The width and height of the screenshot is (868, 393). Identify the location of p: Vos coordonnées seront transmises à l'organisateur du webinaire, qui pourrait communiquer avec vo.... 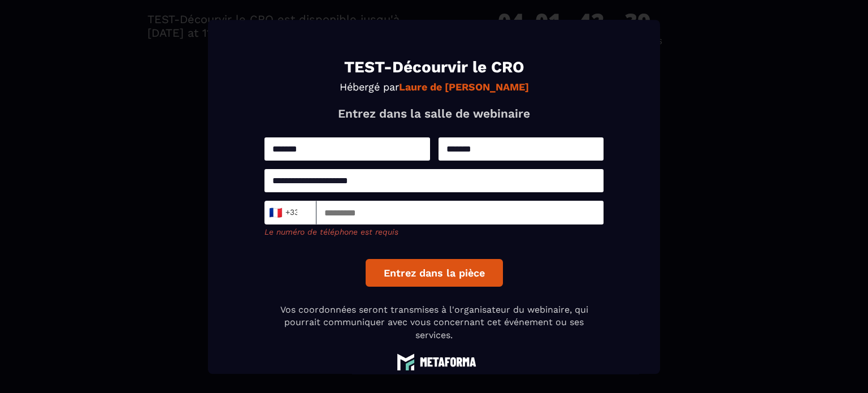
(434, 322).